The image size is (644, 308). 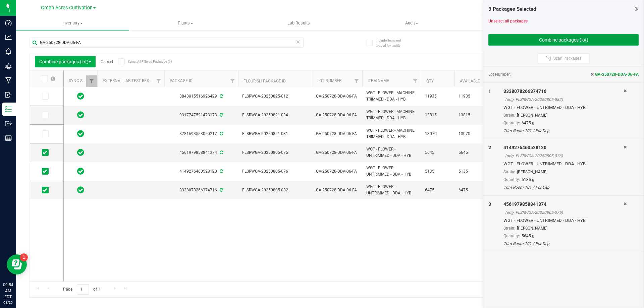 What do you see at coordinates (8, 66) in the screenshot?
I see `inline-svg: Grow` at bounding box center [8, 66].